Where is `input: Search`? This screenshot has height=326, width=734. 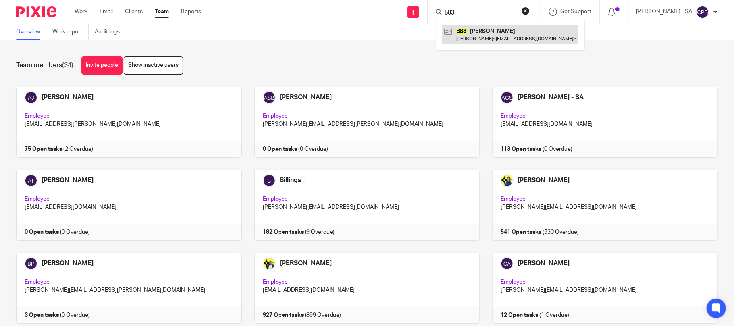 input: Search is located at coordinates (480, 13).